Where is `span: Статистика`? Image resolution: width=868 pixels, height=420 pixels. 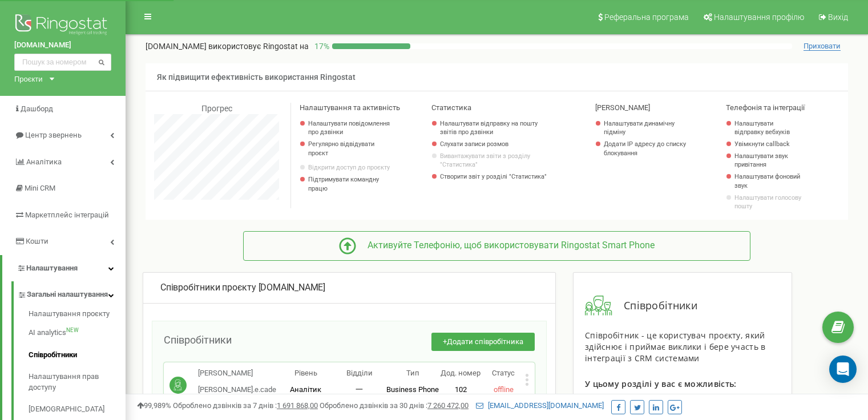
span: Статистика is located at coordinates (451, 107).